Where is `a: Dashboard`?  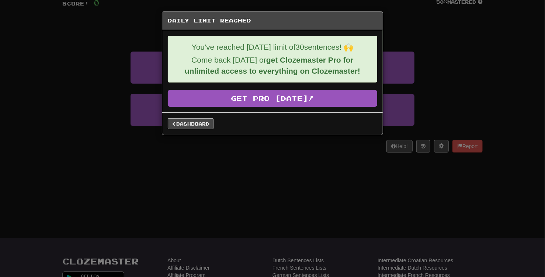 a: Dashboard is located at coordinates (190, 124).